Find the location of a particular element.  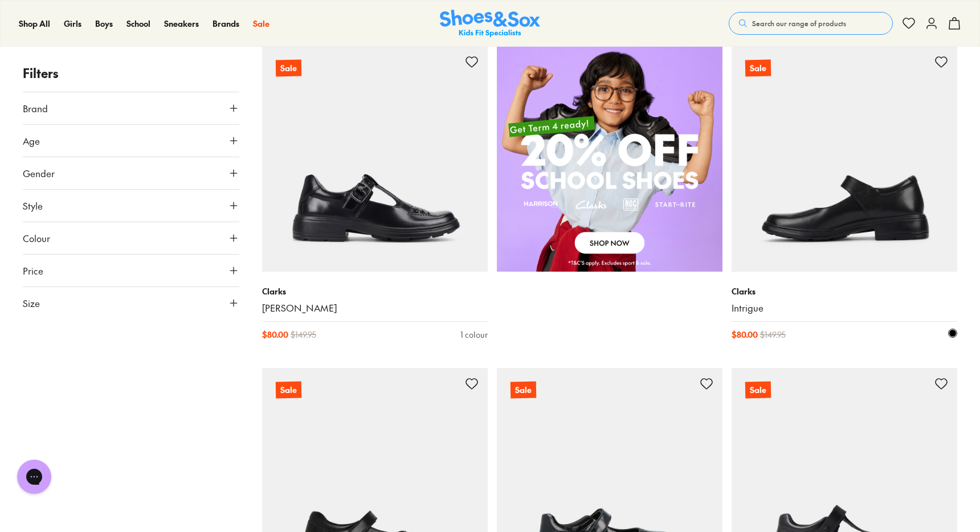

span: Age is located at coordinates (31, 141).